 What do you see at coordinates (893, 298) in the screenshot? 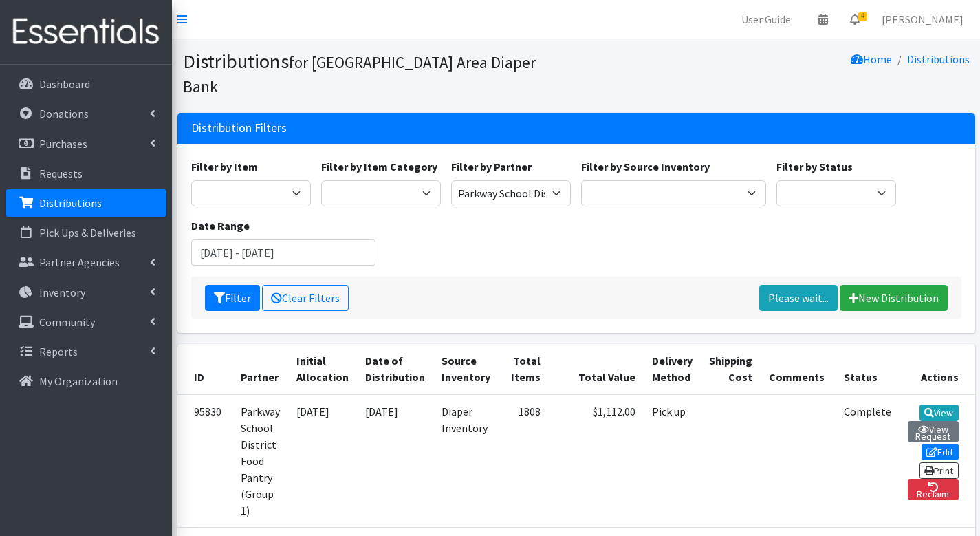
I see `a: New Distribution` at bounding box center [893, 298].